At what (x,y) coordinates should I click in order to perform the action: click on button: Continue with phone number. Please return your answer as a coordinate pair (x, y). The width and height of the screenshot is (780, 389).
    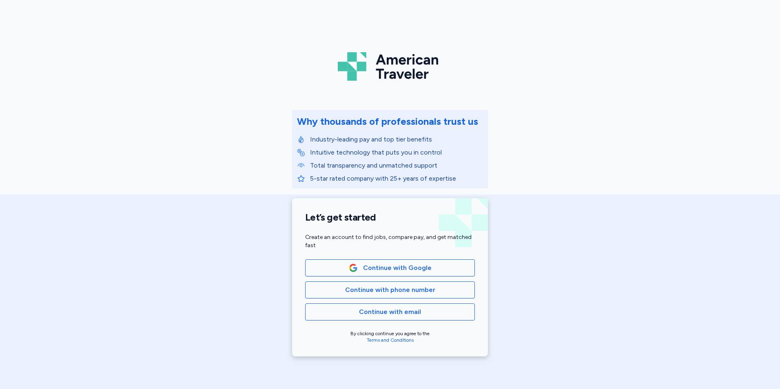
    Looking at the image, I should click on (390, 290).